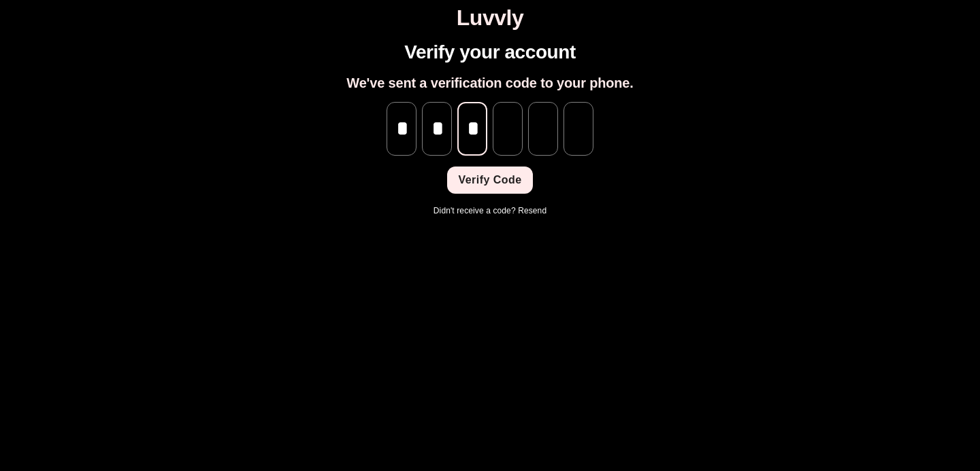  I want to click on h2: We've sent a verification code to your phone., so click(489, 83).